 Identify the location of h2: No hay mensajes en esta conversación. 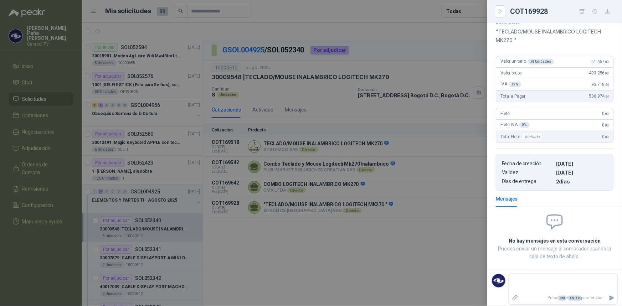
(554, 241).